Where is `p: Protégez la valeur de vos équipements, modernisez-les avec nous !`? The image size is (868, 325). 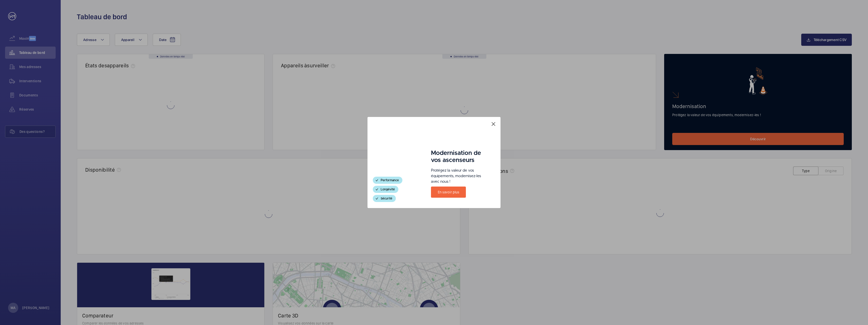
p: Protégez la valeur de vos équipements, modernisez-les avec nous ! is located at coordinates (459, 176).